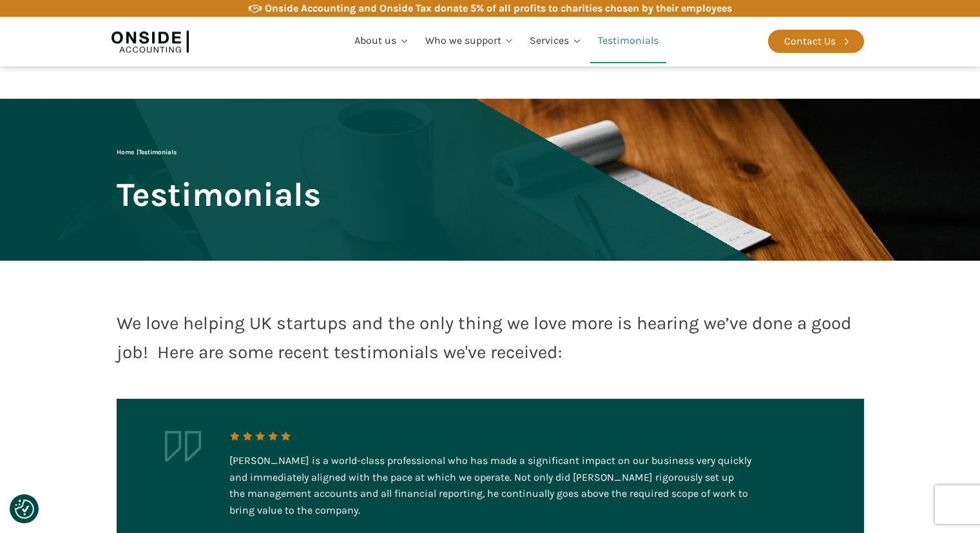 The width and height of the screenshot is (980, 533). I want to click on a: Home, so click(125, 152).